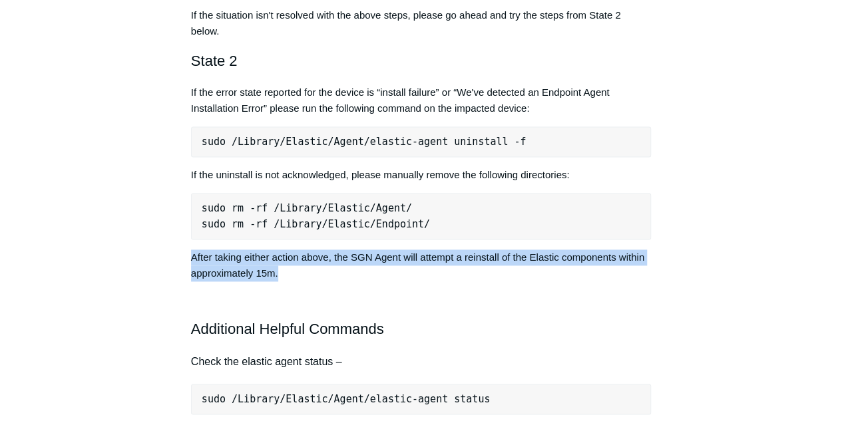 Image resolution: width=842 pixels, height=423 pixels. I want to click on p: If the error state reported for the device is “install failure” or “We've detected an Endpoint Ag..., so click(421, 101).